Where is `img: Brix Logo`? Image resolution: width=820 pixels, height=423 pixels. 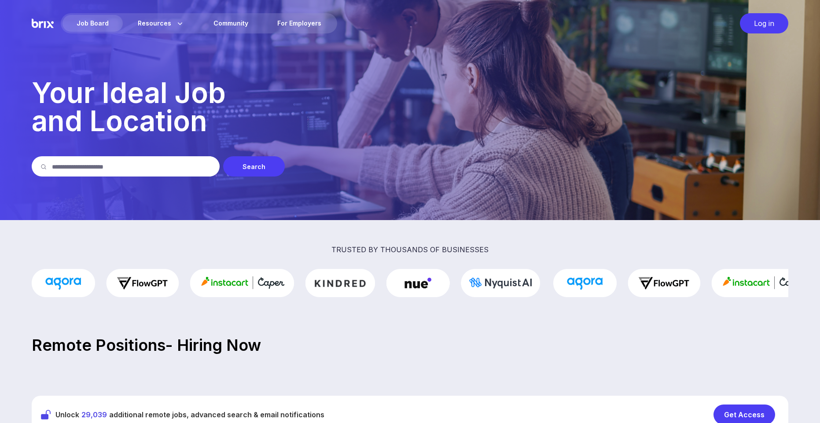 img: Brix Logo is located at coordinates (43, 23).